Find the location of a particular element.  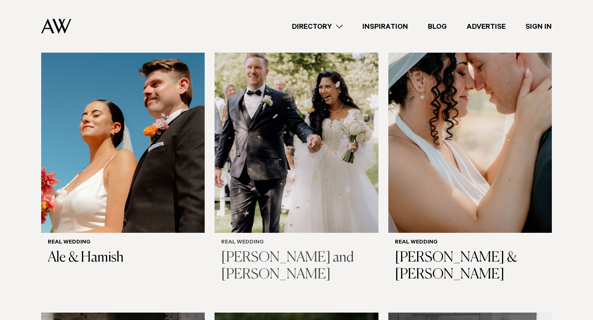

img: Auckland Weddings Logo is located at coordinates (56, 26).